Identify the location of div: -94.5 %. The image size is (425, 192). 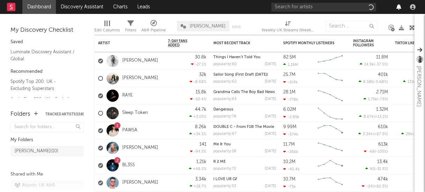
(198, 151).